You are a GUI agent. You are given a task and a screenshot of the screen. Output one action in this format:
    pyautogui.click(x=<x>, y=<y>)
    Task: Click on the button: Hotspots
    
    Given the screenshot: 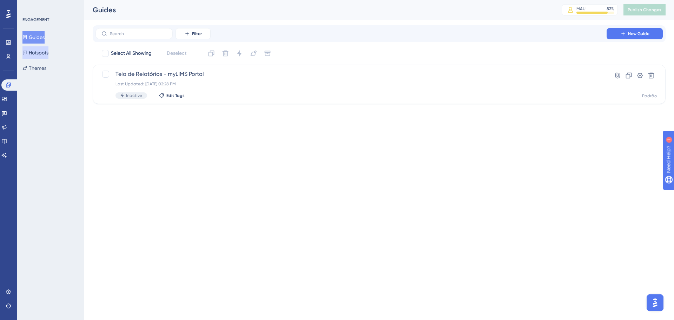 What is the action you would take?
    pyautogui.click(x=35, y=53)
    